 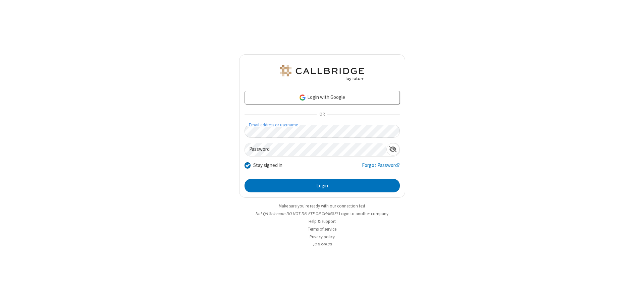 What do you see at coordinates (380, 168) in the screenshot?
I see `a: Forgot Password?` at bounding box center [380, 168].